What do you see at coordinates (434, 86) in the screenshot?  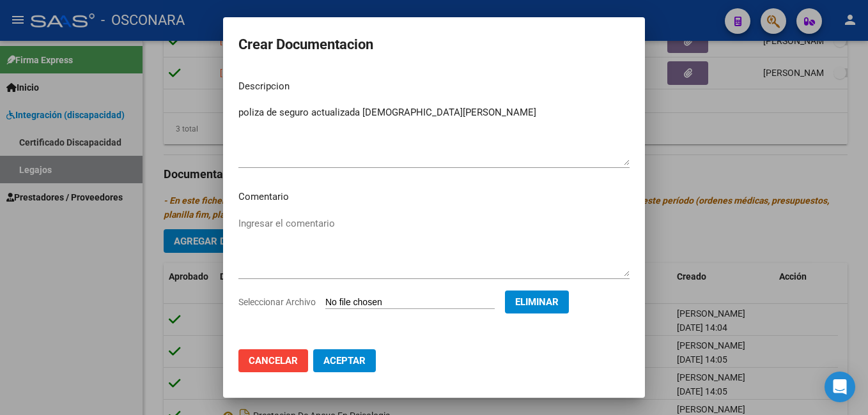 I see `p: Descripcion` at bounding box center [434, 86].